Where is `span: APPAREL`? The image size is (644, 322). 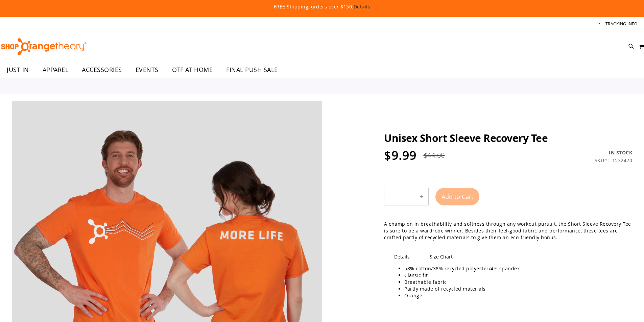
span: APPAREL is located at coordinates (55, 70).